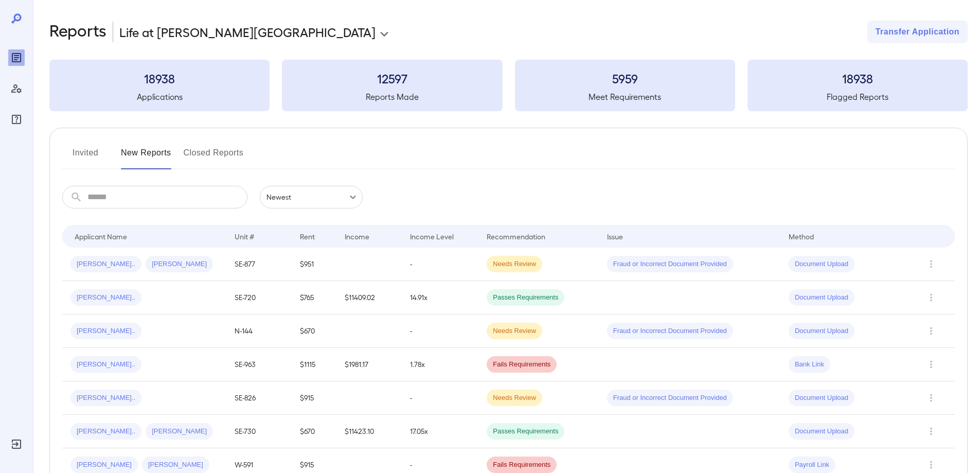 This screenshot has height=473, width=980. Describe the element at coordinates (17, 119) in the screenshot. I see `div: FAQ` at that location.